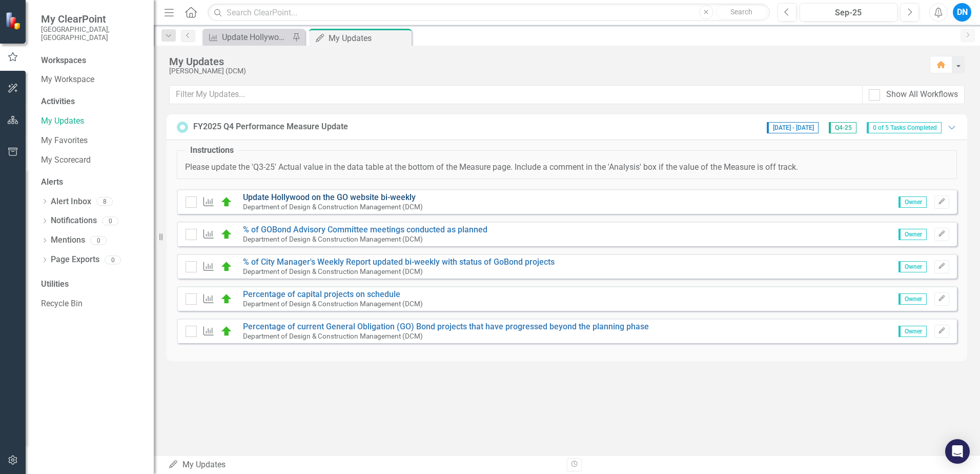 The height and width of the screenshot is (474, 980). I want to click on div: Utilities, so click(92, 284).